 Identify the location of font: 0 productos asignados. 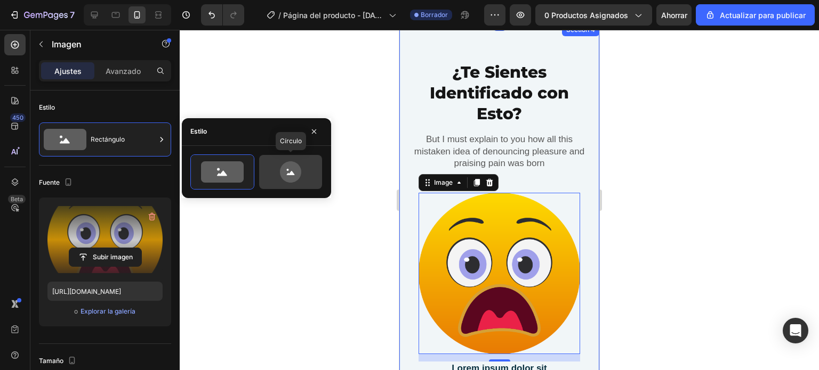
(586, 15).